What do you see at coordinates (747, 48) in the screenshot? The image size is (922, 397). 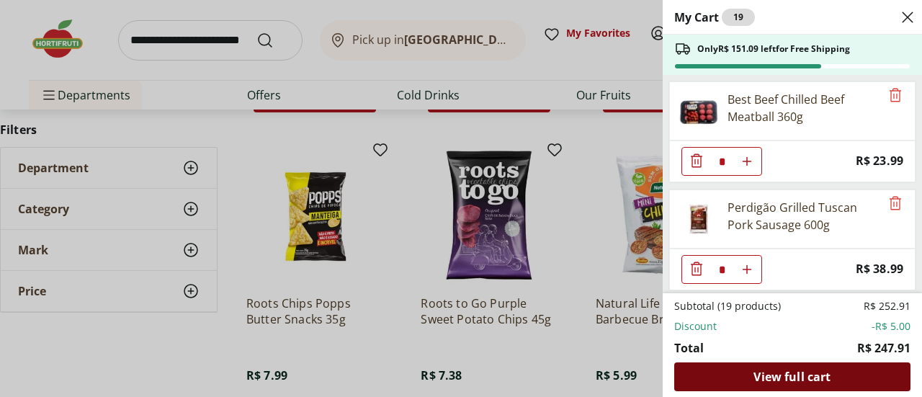 I see `font: R$ 151.09 left` at bounding box center [747, 48].